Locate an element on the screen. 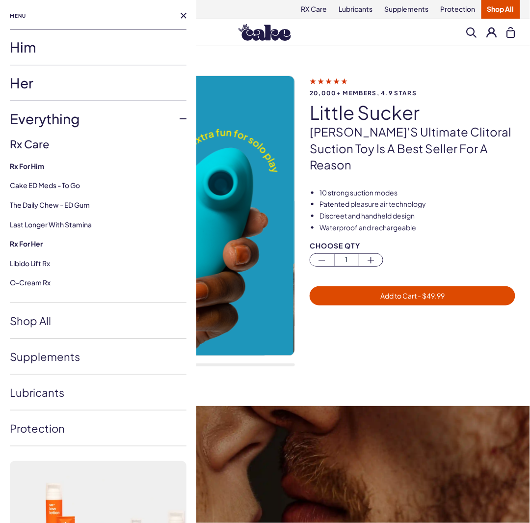 The height and width of the screenshot is (523, 530). h3: Rx Care is located at coordinates (98, 144).